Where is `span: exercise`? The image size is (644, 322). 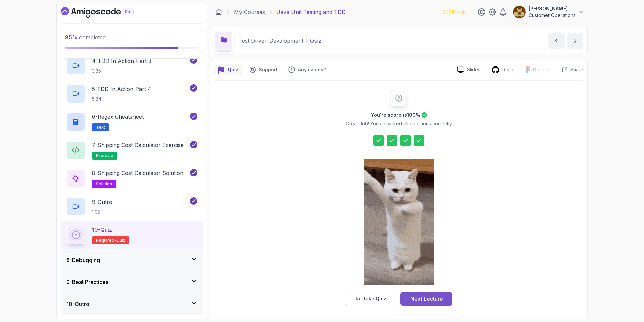 span: exercise is located at coordinates (104, 155).